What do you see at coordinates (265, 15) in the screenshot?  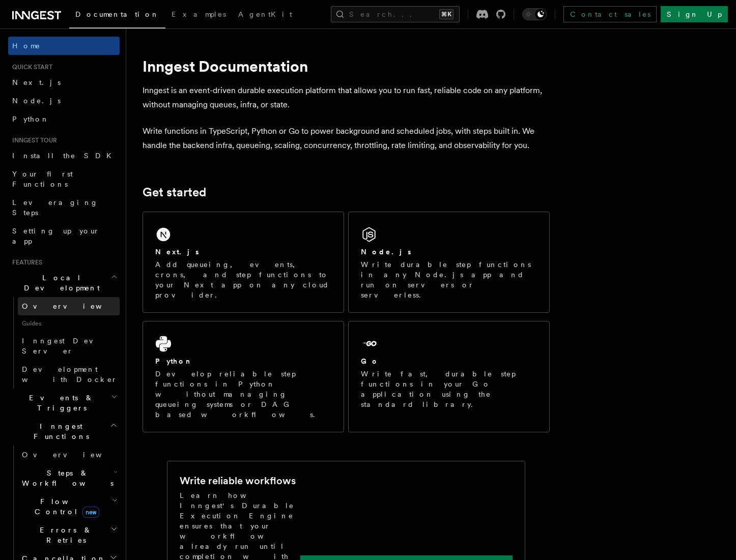 I see `a: AgentKit` at bounding box center [265, 15].